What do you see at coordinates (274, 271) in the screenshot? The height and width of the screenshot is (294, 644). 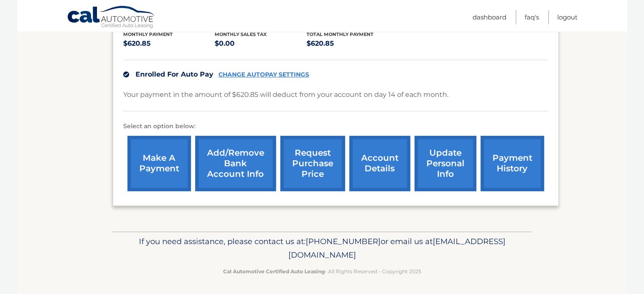 I see `strong: Cal Automotive Certified Auto Leasing` at bounding box center [274, 271].